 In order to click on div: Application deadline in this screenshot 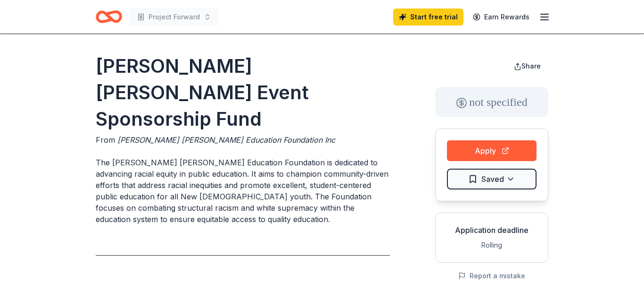, I will do `click(492, 230)`.